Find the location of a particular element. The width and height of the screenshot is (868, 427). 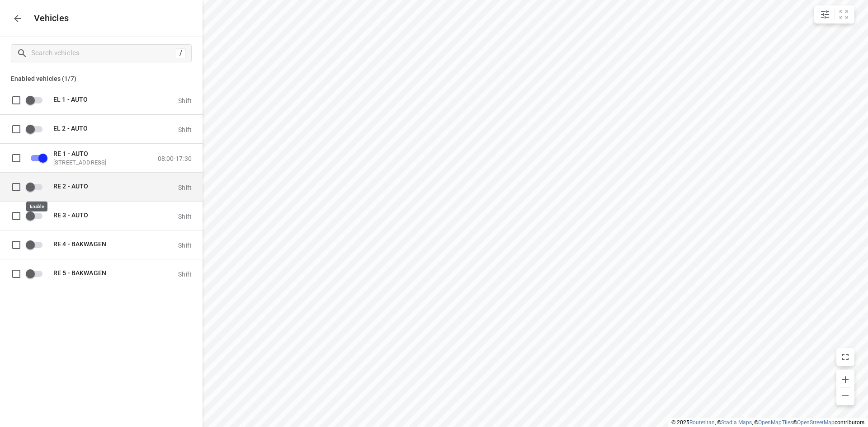

span: Disable is located at coordinates (37, 158).